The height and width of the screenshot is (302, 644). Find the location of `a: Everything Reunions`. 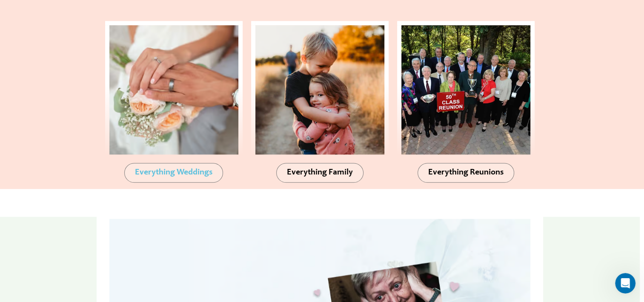

a: Everything Reunions is located at coordinates (466, 172).